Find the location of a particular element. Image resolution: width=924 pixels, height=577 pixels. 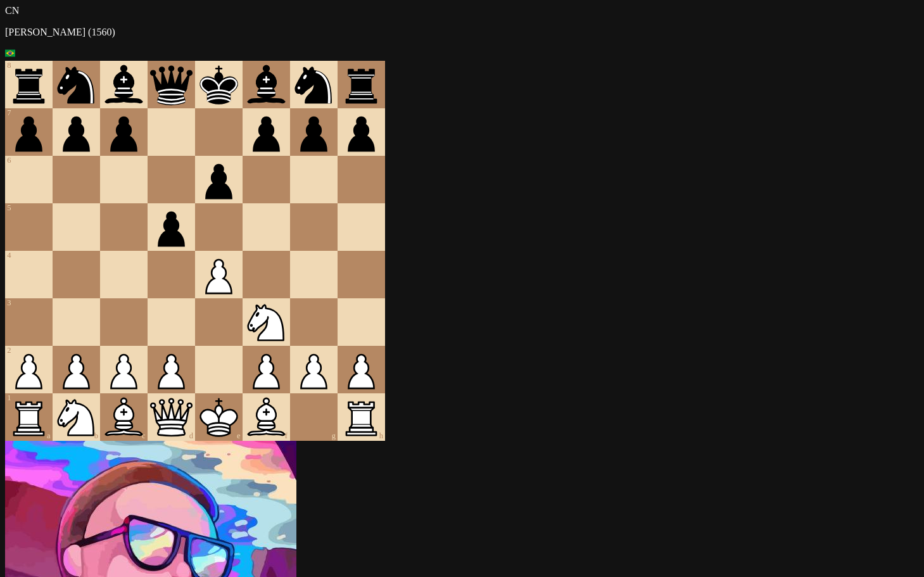

div: 5 is located at coordinates (28, 207).